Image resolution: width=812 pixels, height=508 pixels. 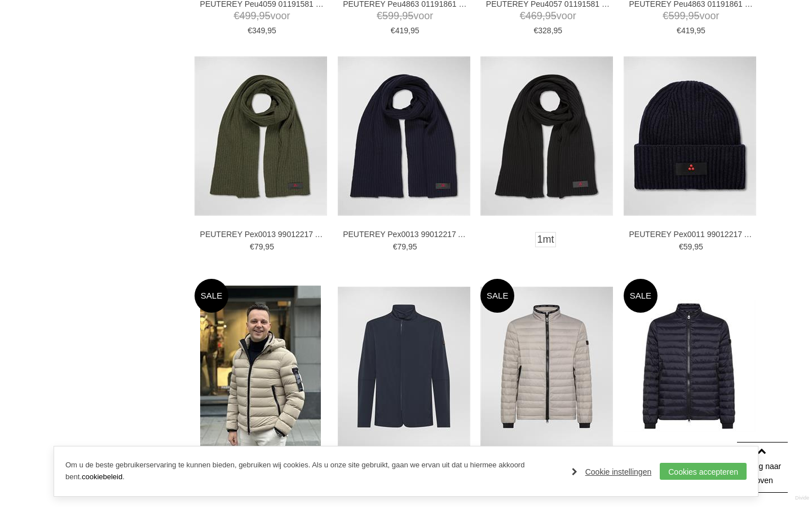 What do you see at coordinates (544, 30) in the screenshot?
I see `span: 328` at bounding box center [544, 30].